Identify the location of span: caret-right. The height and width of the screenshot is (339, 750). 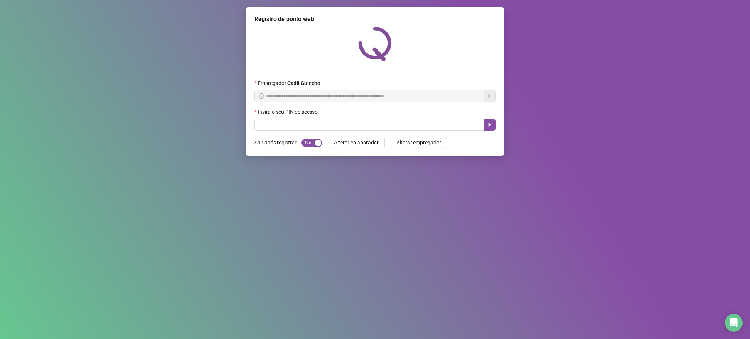
(489, 125).